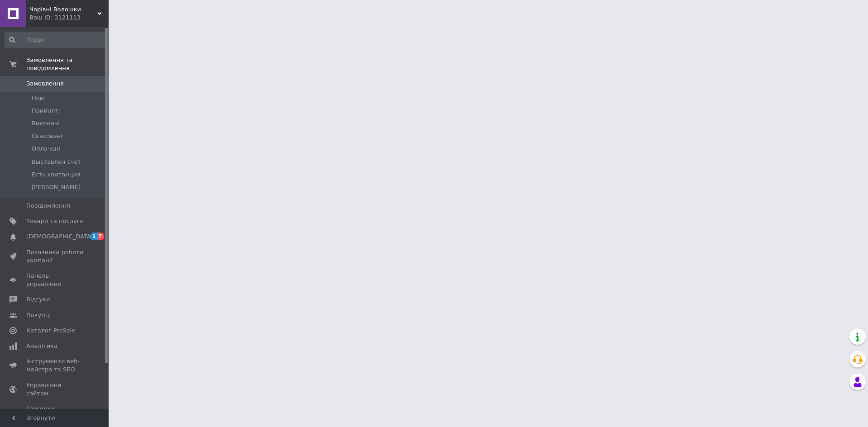 The image size is (868, 427). What do you see at coordinates (55, 389) in the screenshot?
I see `span: Управління сайтом` at bounding box center [55, 389].